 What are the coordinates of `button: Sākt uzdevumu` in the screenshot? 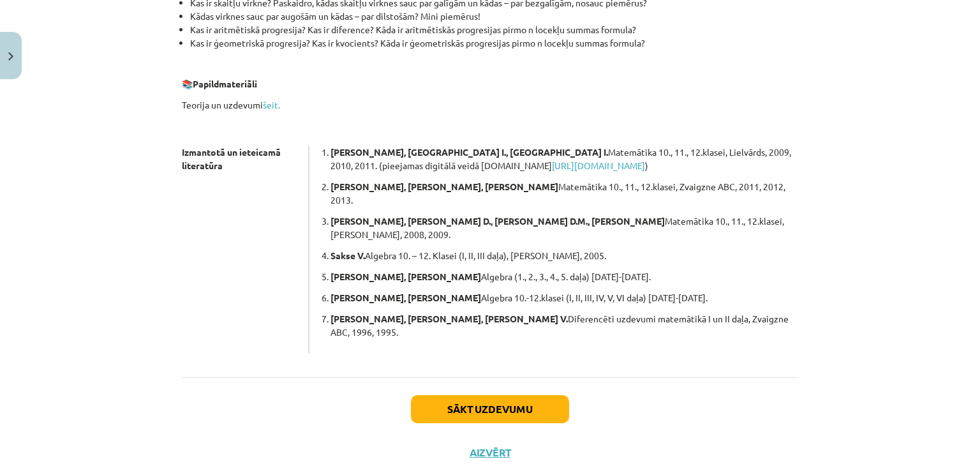 It's located at (490, 409).